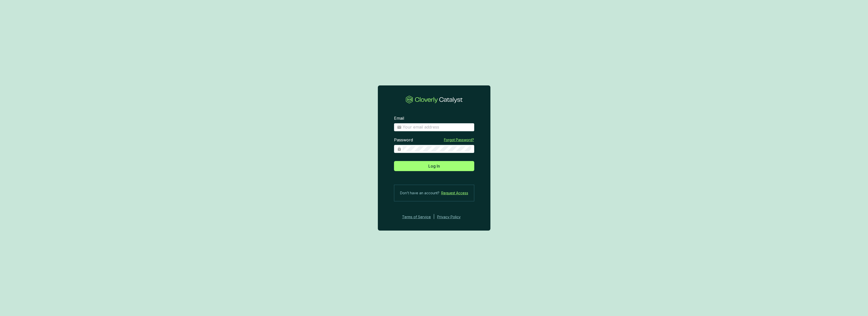 The image size is (868, 316). Describe the element at coordinates (416, 217) in the screenshot. I see `a: Terms of Service` at that location.